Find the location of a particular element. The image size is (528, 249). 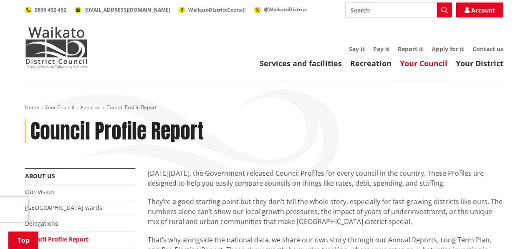

a: WaikatoDistrictCouncil is located at coordinates (212, 10).